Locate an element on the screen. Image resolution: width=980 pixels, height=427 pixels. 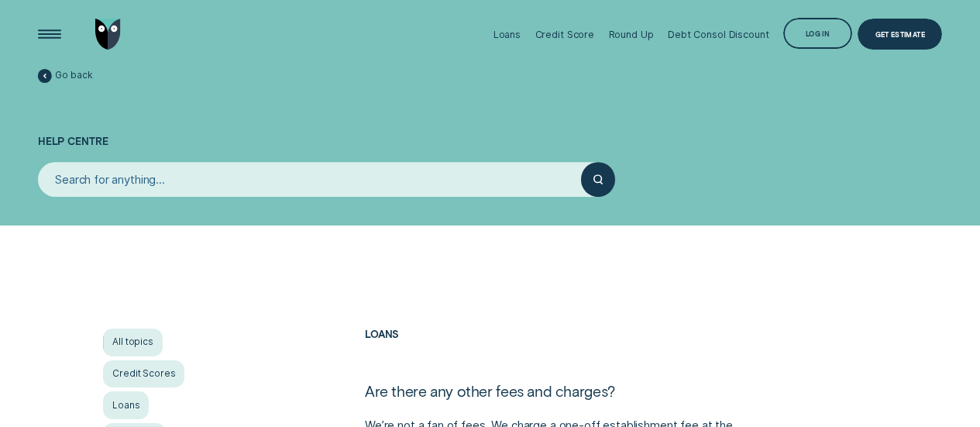
h1: Help Centre is located at coordinates (490, 123).